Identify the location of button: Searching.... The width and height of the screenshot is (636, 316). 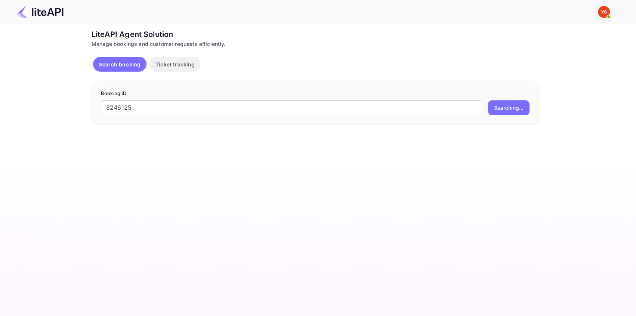
(508, 108).